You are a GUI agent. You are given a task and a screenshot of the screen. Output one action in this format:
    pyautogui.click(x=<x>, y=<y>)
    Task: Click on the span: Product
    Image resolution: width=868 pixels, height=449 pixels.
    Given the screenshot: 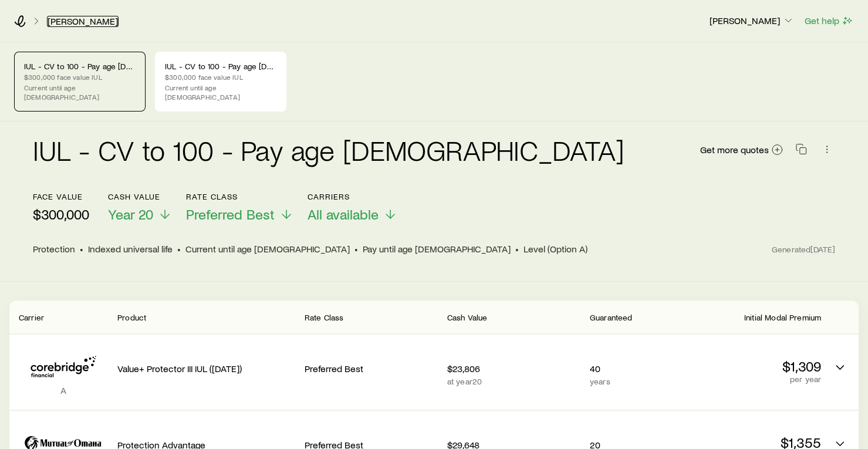 What is the action you would take?
    pyautogui.click(x=132, y=317)
    